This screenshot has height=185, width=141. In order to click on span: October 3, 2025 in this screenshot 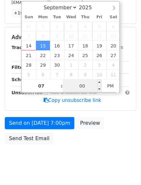, I will do `click(100, 65)`.